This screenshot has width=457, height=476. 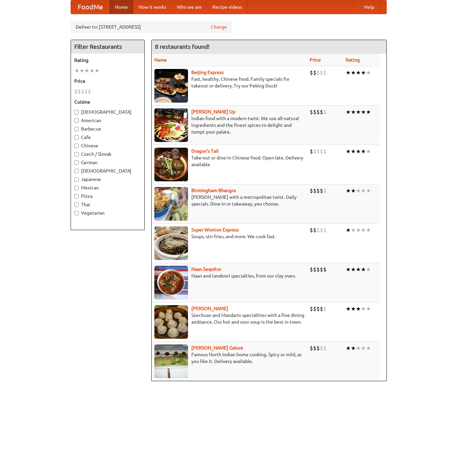 What do you see at coordinates (353, 60) in the screenshot?
I see `a: Rating` at bounding box center [353, 60].